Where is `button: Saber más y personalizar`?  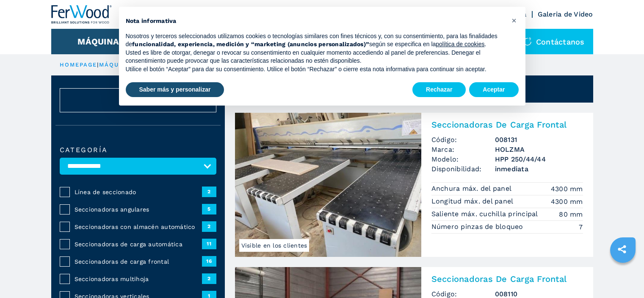 button: Saber más y personalizar is located at coordinates (175, 89).